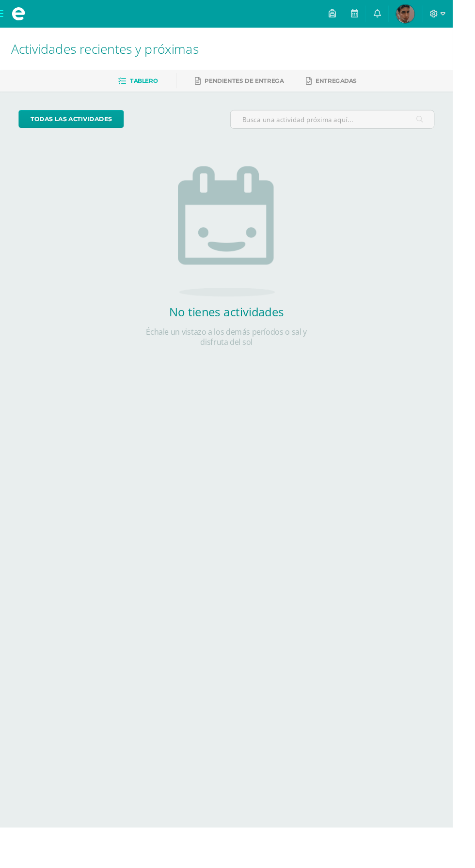  I want to click on a: Pendientes de entrega, so click(251, 85).